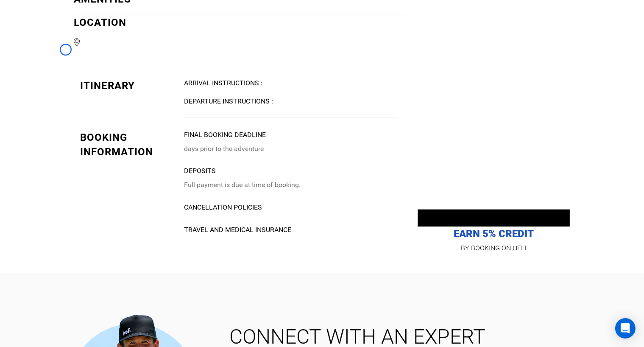  Describe the element at coordinates (493, 247) in the screenshot. I see `p: BY BOOKING ON HELI` at that location.